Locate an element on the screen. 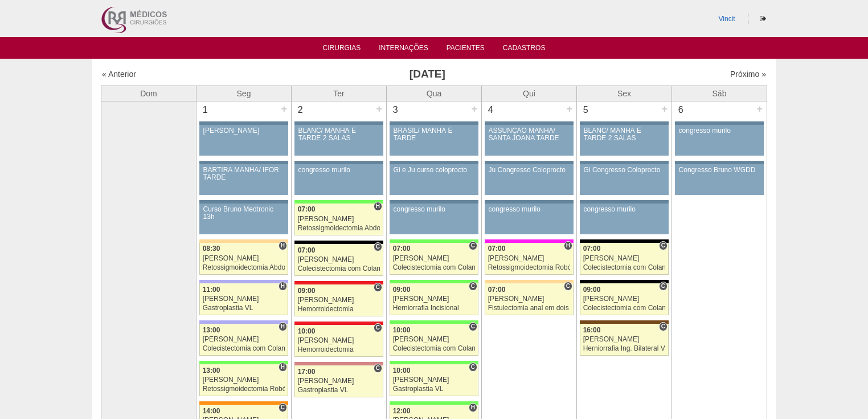  th: Seg is located at coordinates (244, 93).